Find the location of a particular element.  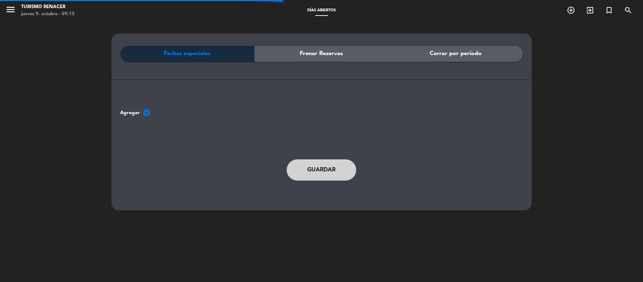

i: search is located at coordinates (628, 10).